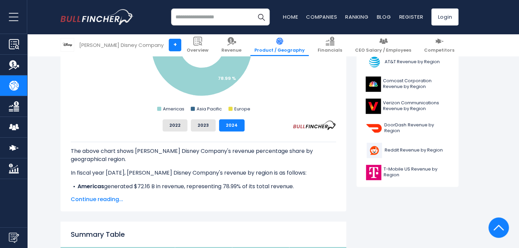  Describe the element at coordinates (321, 17) in the screenshot. I see `a: Companies` at that location.